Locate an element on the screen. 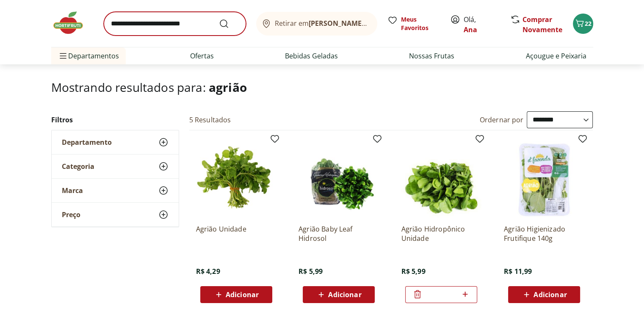  a: Agrião Hidropônico Unidade is located at coordinates (442, 234).